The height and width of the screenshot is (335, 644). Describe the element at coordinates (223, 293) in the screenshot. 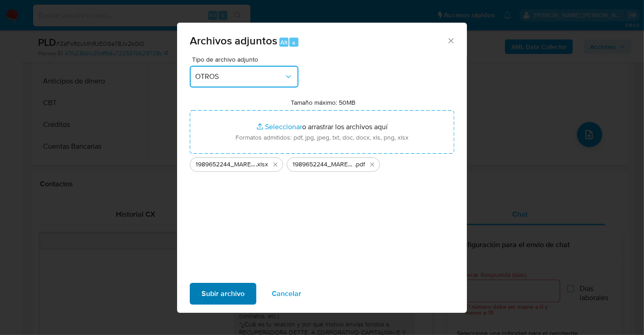

I see `button: Subir archivo` at that location.